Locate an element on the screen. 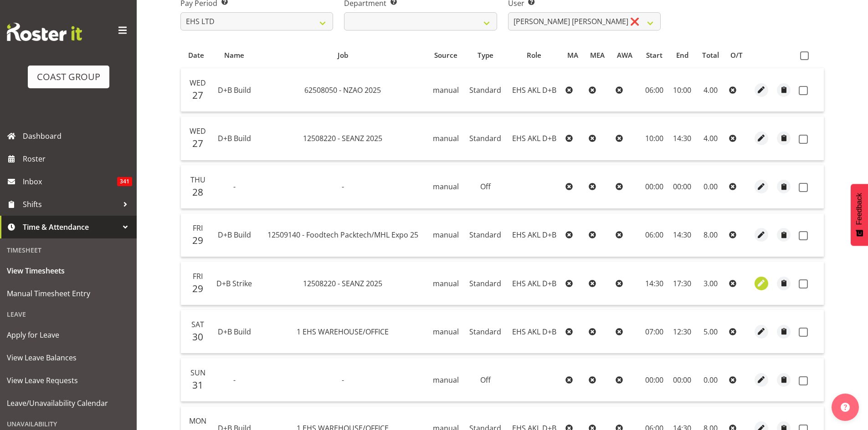  span: Shifts is located at coordinates (71, 204).